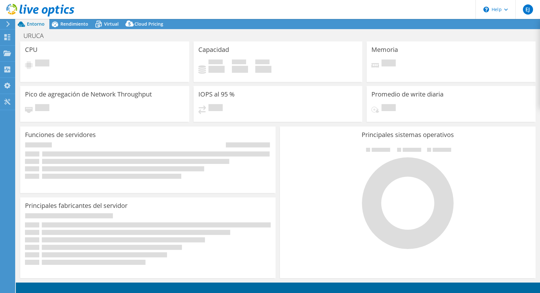  What do you see at coordinates (262, 63) in the screenshot?
I see `span: Total` at bounding box center [262, 63].